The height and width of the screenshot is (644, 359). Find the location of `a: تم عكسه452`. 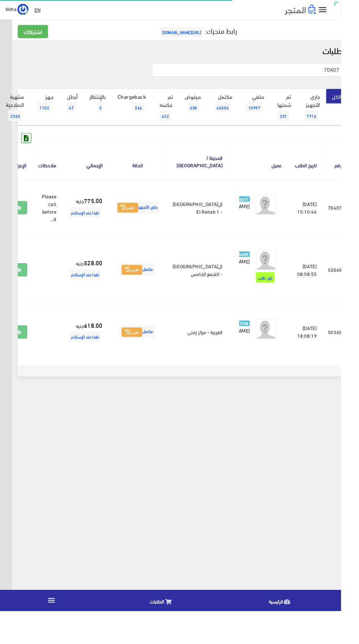

a: تم عكسه452 is located at coordinates (174, 113).